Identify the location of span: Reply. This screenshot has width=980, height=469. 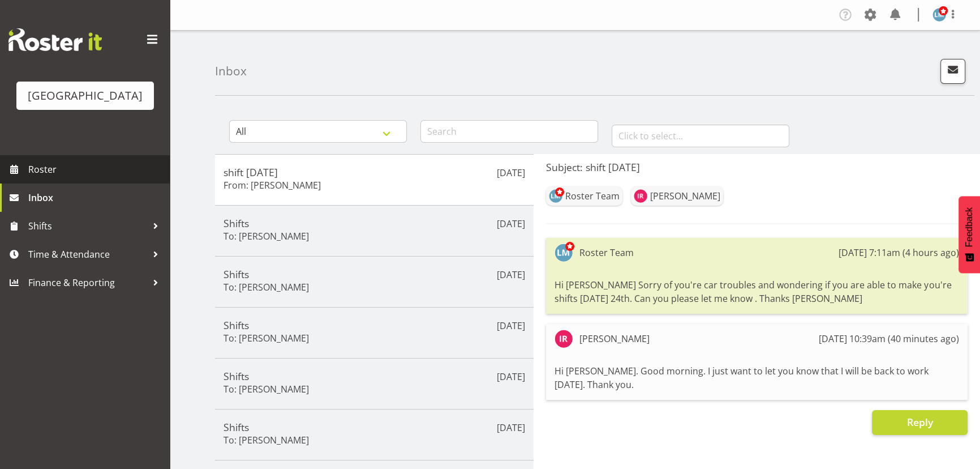
(920, 422).